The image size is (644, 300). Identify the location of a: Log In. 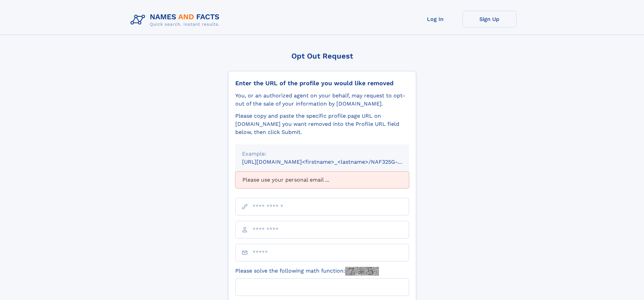
(435, 19).